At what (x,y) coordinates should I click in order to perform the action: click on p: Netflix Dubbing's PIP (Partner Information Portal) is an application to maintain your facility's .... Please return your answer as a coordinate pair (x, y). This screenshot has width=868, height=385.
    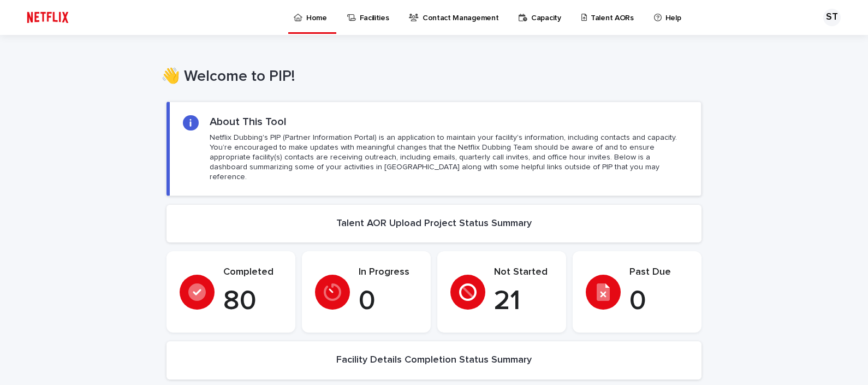
    Looking at the image, I should click on (449, 157).